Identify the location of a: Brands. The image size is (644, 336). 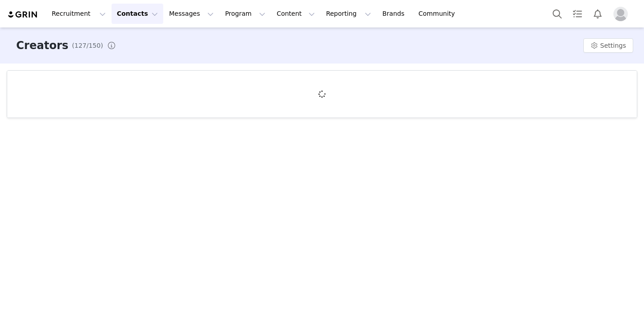
(394, 13).